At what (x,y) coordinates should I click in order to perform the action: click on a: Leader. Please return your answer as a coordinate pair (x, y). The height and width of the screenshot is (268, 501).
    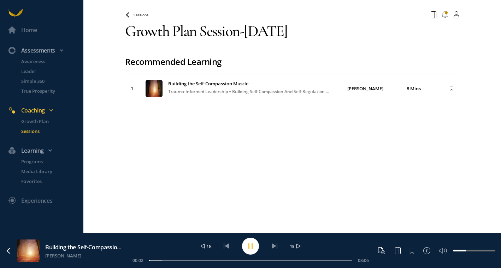
    Looking at the image, I should click on (48, 71).